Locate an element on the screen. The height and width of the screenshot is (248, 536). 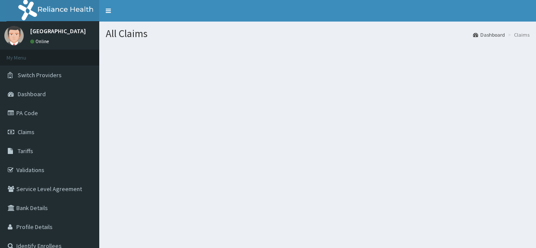
a: Online is located at coordinates (41, 41).